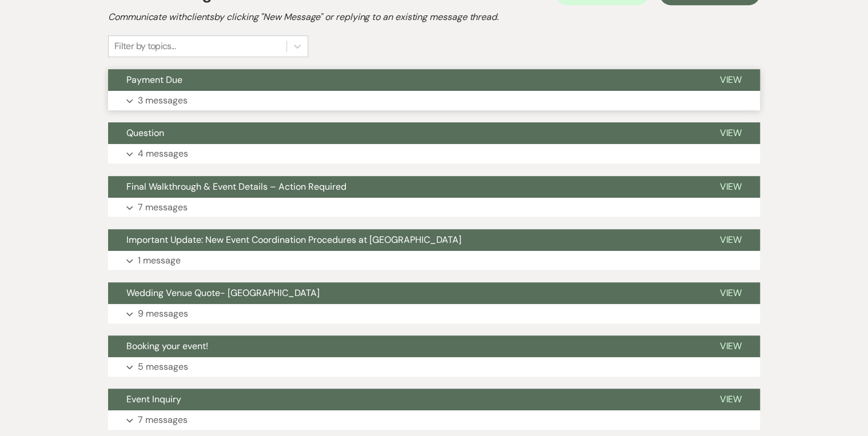 This screenshot has height=436, width=868. Describe the element at coordinates (434, 367) in the screenshot. I see `button: 5 messages` at that location.